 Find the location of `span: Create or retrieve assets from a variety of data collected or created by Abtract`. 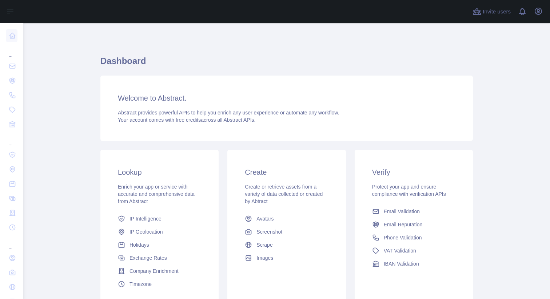

span: Create or retrieve assets from a variety of data collected or created by Abtract is located at coordinates (284, 194).